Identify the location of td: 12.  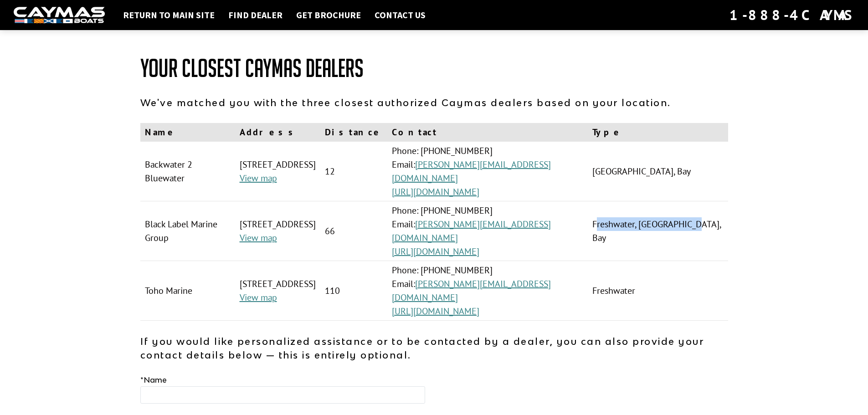
(353, 171).